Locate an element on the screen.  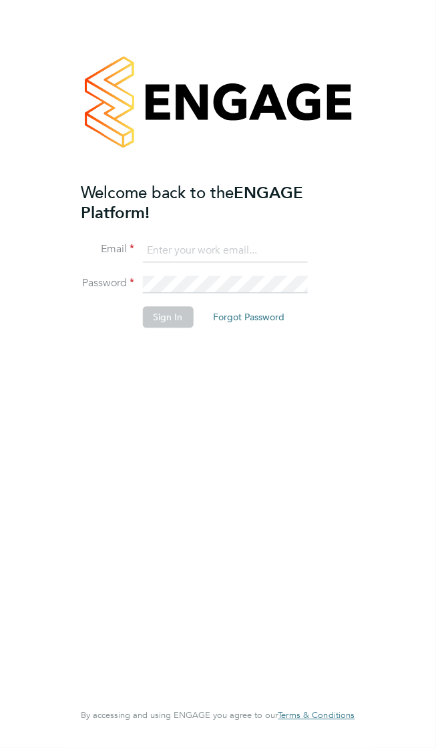
span: Terms & Conditions is located at coordinates (315, 715).